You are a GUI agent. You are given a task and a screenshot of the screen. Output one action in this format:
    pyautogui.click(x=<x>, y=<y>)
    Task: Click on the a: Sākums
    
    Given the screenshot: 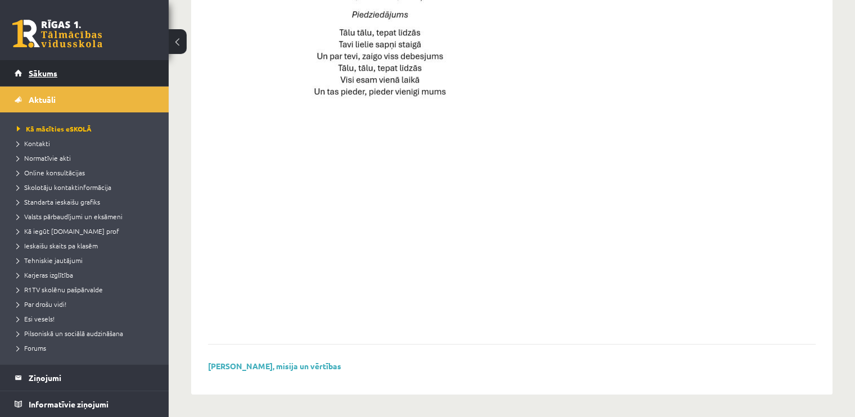 What is the action you would take?
    pyautogui.click(x=84, y=73)
    